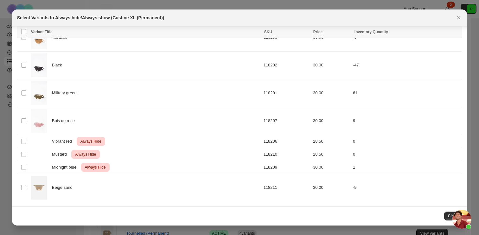 Image resolution: width=479 pixels, height=235 pixels. Describe the element at coordinates (39, 65) in the screenshot. I see `img: Custine-XL-Noir.jpg` at that location.